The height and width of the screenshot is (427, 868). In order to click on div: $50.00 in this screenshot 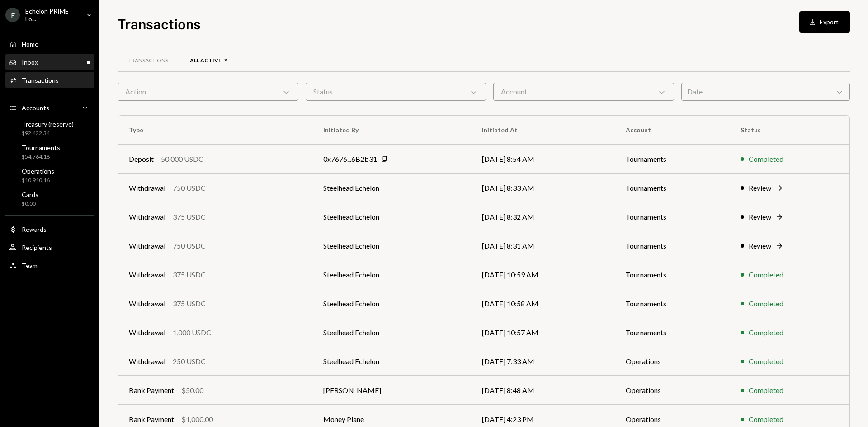, I will do `click(192, 391)`.